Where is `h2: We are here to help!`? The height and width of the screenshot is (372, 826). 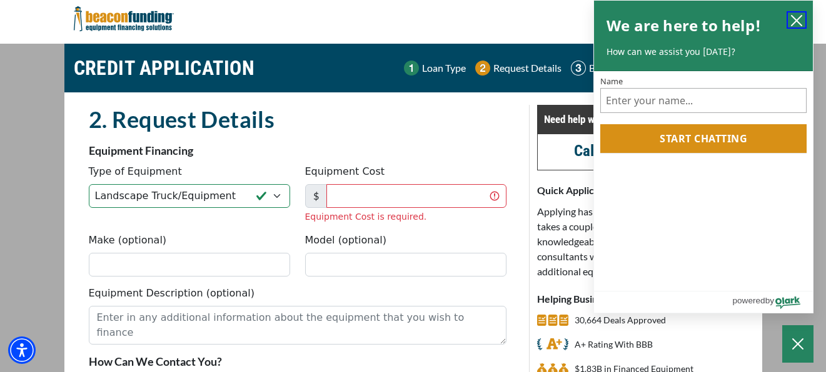 h2: We are here to help! is located at coordinates (683, 26).